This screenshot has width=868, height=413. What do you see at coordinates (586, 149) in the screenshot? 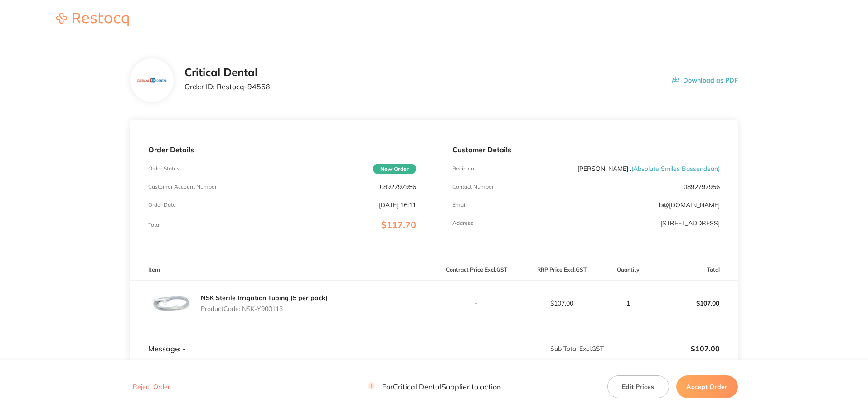
I see `p: Customer Details` at bounding box center [586, 149].